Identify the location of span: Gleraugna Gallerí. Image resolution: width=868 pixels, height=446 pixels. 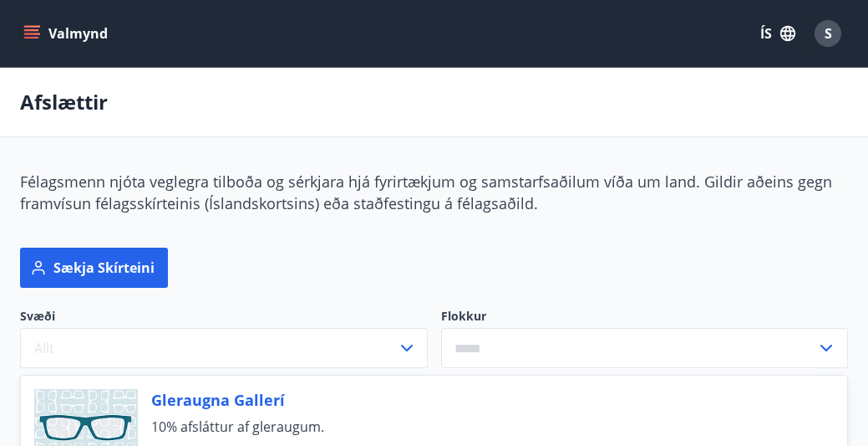
(478, 400).